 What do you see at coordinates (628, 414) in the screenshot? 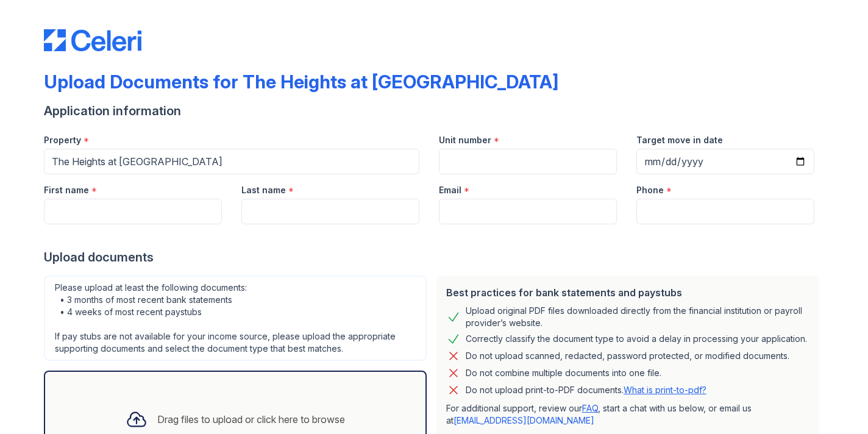
I see `p: For additional support, review our , start a chat with us below, or email us at` at bounding box center [628, 414].